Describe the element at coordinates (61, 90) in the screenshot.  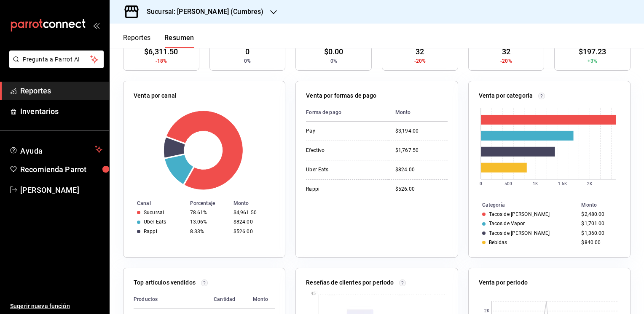
I see `span: Reportes` at that location.